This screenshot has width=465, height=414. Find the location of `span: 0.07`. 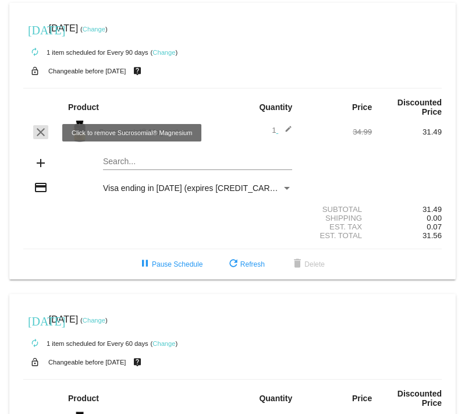

span: 0.07 is located at coordinates (434, 226).